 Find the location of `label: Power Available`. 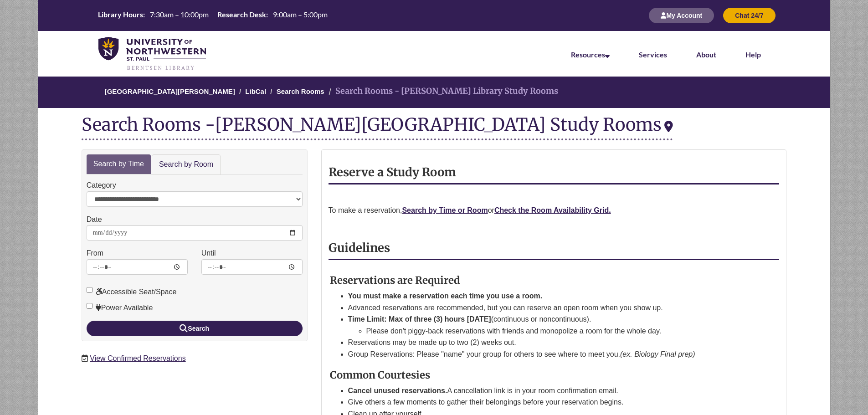

label: Power Available is located at coordinates (120, 308).